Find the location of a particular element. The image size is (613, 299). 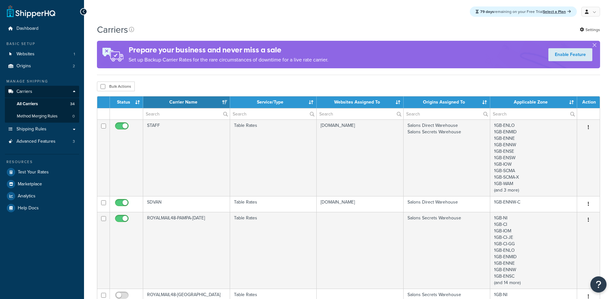

a: All Carriers 34 is located at coordinates (42, 104).